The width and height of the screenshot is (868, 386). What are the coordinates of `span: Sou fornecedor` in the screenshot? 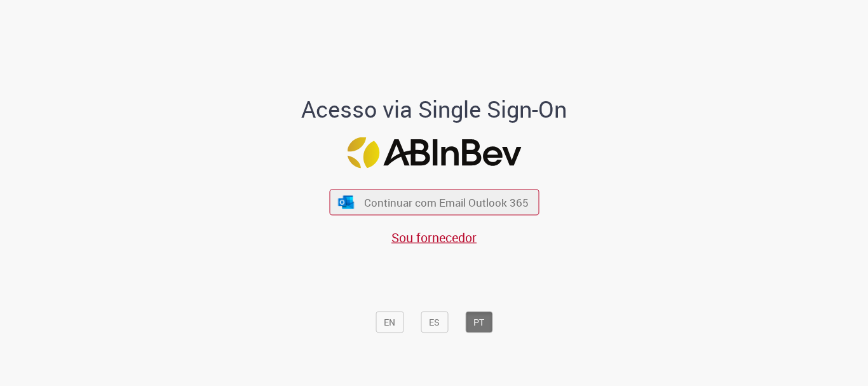 It's located at (434, 237).